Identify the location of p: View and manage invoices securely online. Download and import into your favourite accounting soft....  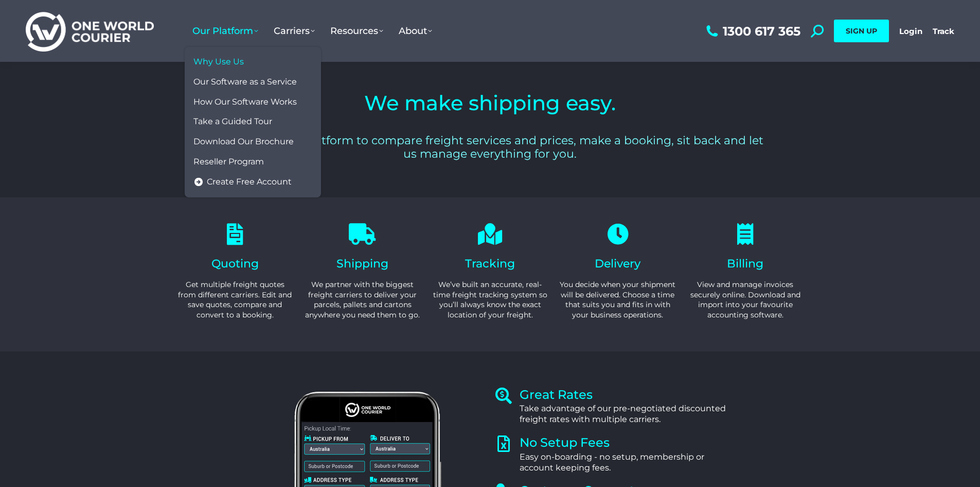
(746, 300).